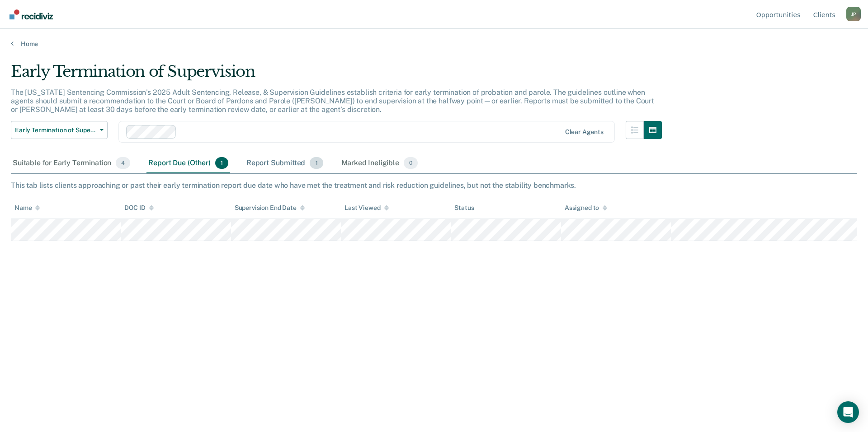 The height and width of the screenshot is (432, 868). I want to click on div: Supervision End Date, so click(270, 207).